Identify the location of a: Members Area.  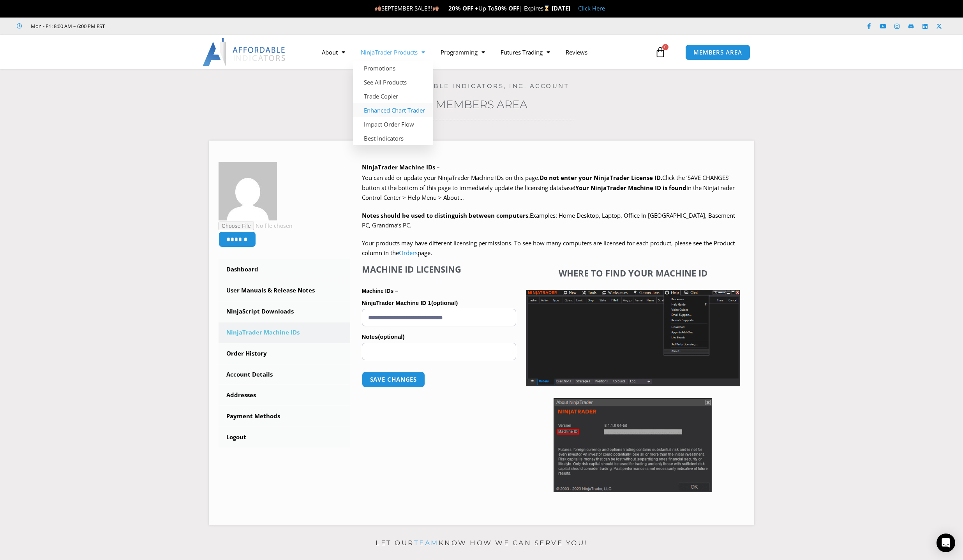
(482, 105).